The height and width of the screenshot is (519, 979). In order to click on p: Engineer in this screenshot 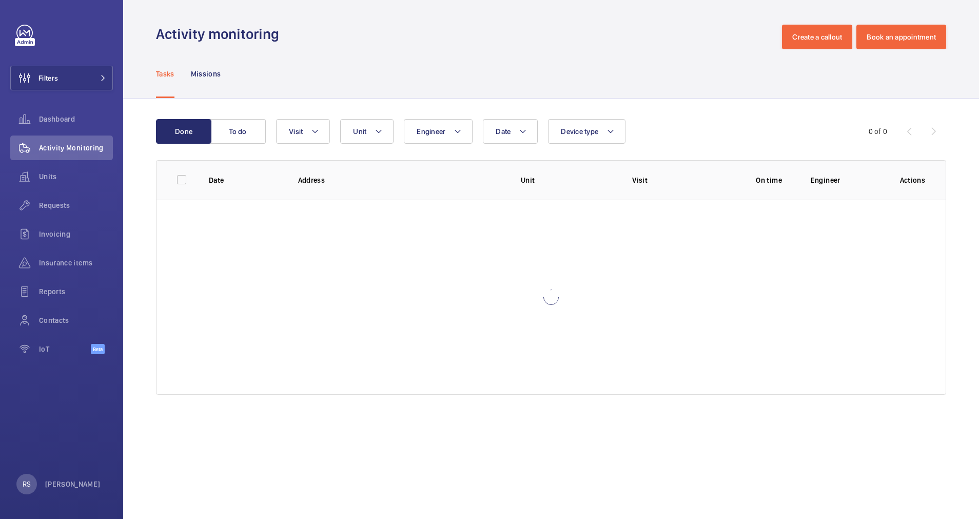, I will do `click(847, 180)`.